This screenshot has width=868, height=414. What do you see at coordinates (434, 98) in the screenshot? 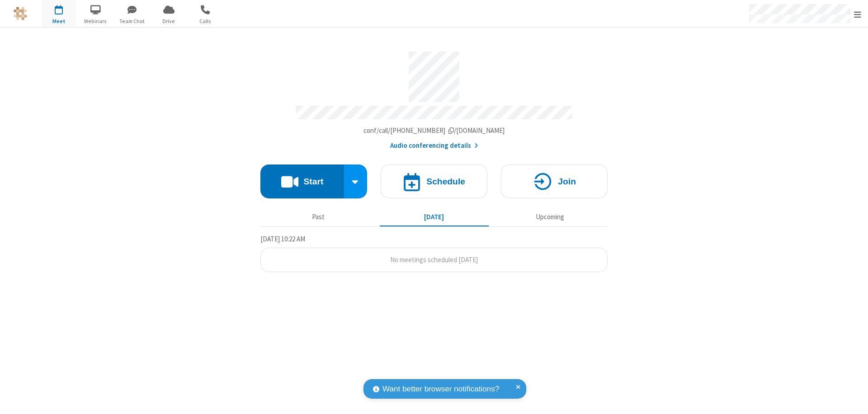
I see `section: Account details` at bounding box center [434, 98].